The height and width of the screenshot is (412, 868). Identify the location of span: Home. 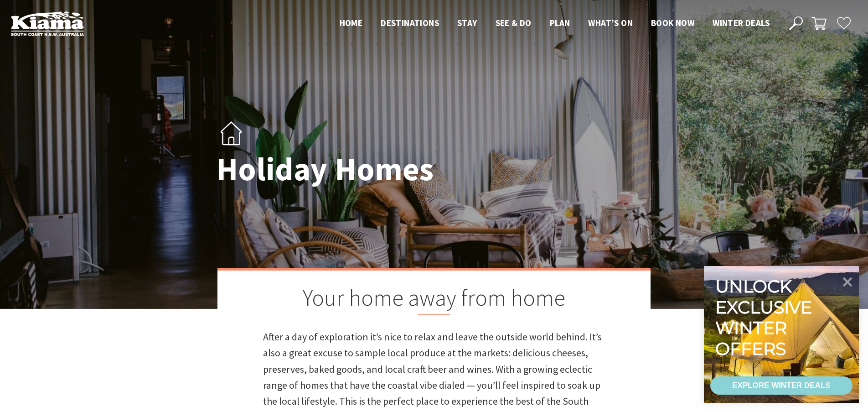
(351, 23).